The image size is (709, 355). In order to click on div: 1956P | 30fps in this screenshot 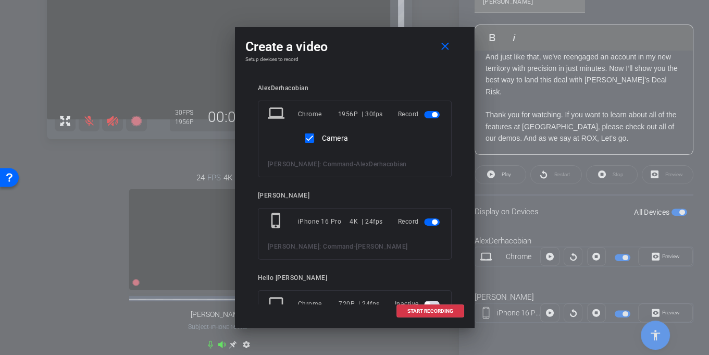, I will do `click(361, 114)`.